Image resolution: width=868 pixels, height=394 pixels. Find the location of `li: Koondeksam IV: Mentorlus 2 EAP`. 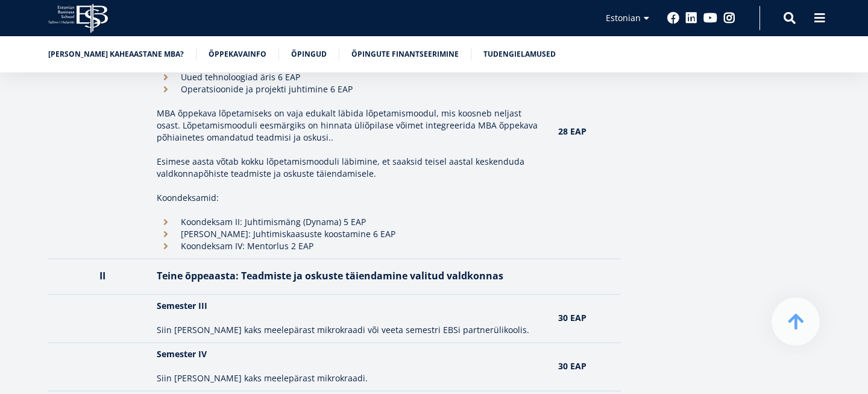

li: Koondeksam IV: Mentorlus 2 EAP is located at coordinates (351, 246).